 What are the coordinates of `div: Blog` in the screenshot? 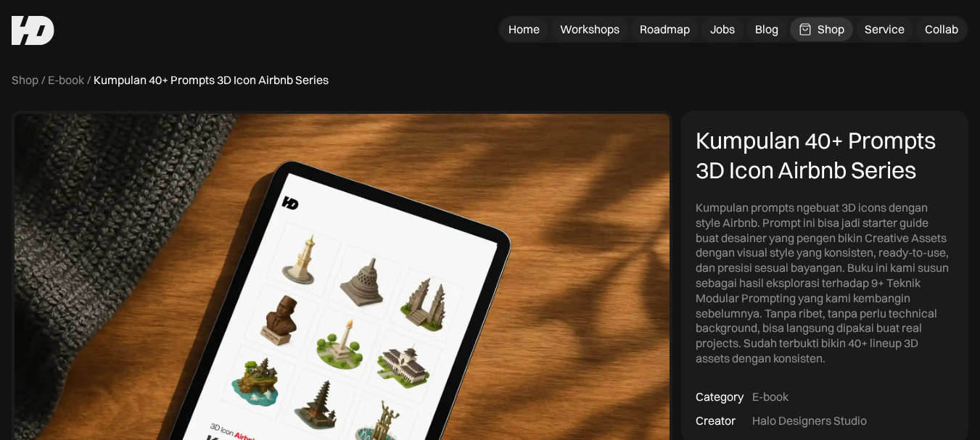 It's located at (767, 29).